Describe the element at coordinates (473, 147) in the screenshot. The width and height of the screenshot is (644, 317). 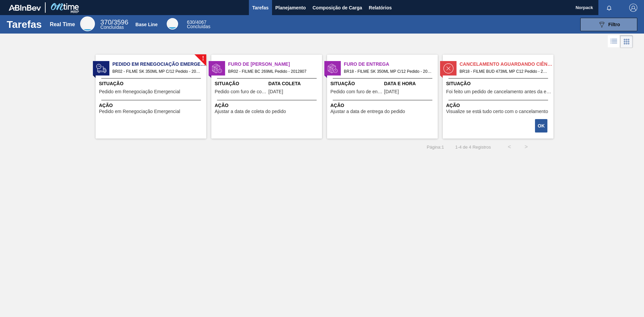
I see `span: 1 - 4 de 4 Registros` at that location.